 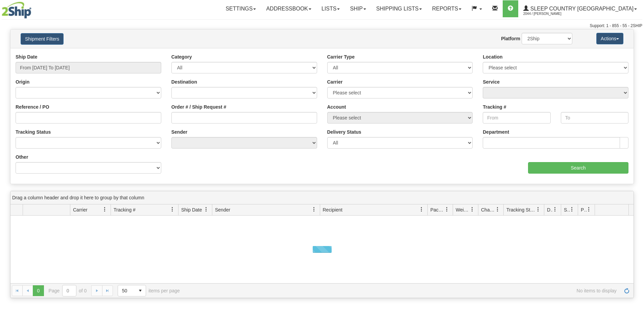 I want to click on span: Ship Date, so click(x=191, y=210).